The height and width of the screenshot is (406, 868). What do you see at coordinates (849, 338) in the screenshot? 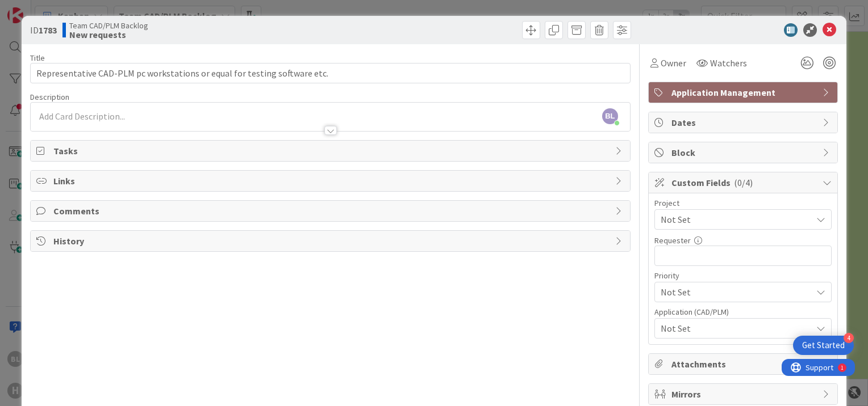
I see `div: 4` at bounding box center [849, 338].